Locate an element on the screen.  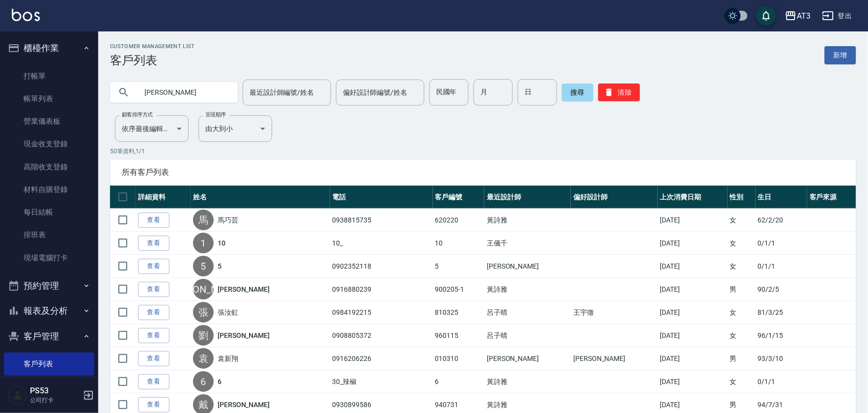
th: 最近設計師 is located at coordinates (528, 197).